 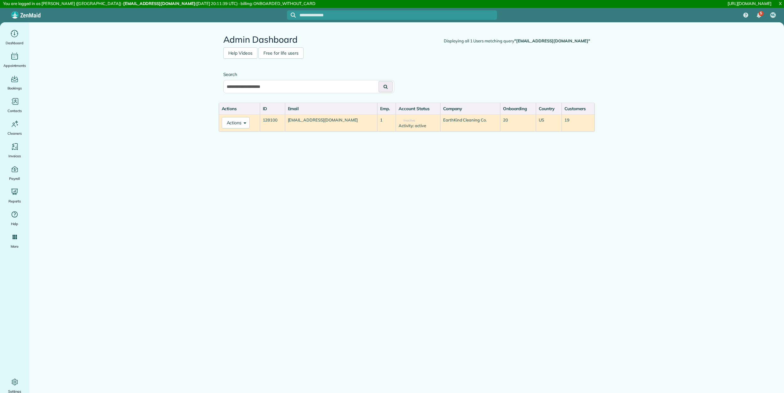 I want to click on td: 1, so click(x=387, y=123).